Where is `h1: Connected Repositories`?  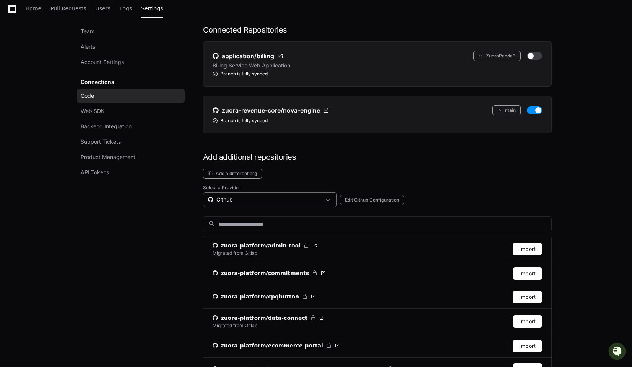
h1: Connected Repositories is located at coordinates (378, 30).